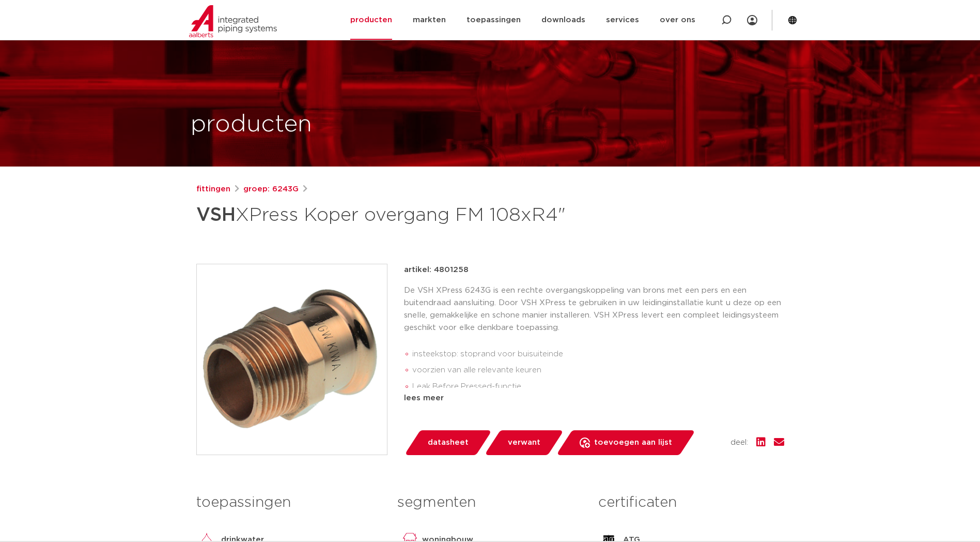 The height and width of the screenshot is (542, 980). What do you see at coordinates (739, 442) in the screenshot?
I see `span: deel:` at bounding box center [739, 442].